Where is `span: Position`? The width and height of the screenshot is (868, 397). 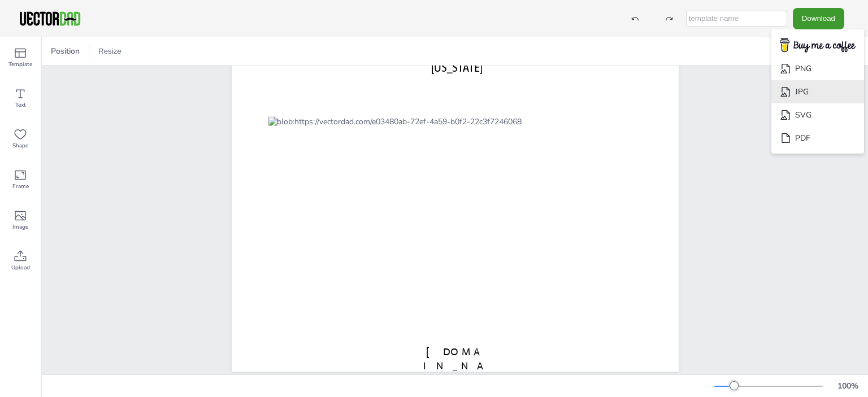 span: Position is located at coordinates (65, 51).